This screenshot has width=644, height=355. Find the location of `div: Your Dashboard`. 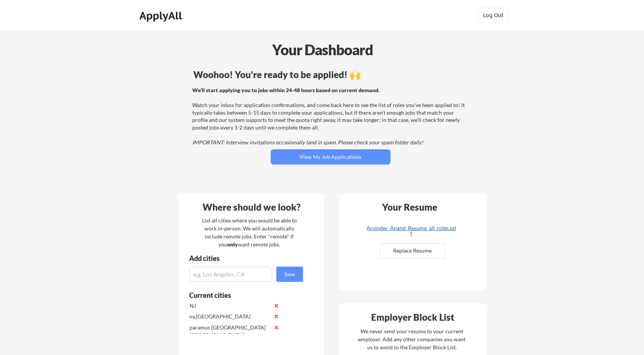

div: Your Dashboard is located at coordinates (322, 50).